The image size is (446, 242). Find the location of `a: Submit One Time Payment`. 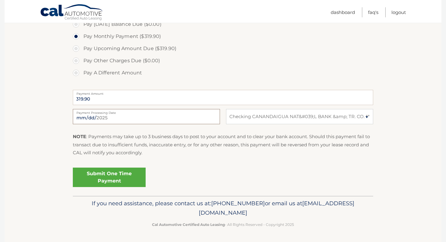

a: Submit One Time Payment is located at coordinates (109, 177).